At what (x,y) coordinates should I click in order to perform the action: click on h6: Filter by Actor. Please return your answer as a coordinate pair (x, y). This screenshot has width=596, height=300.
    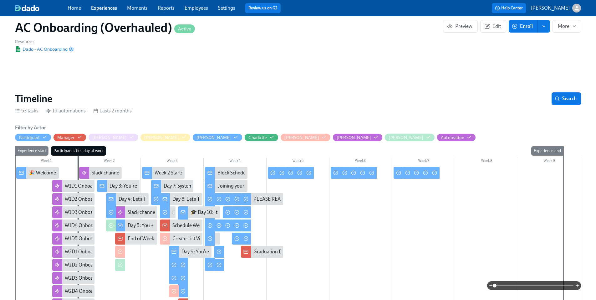
    Looking at the image, I should click on (30, 128).